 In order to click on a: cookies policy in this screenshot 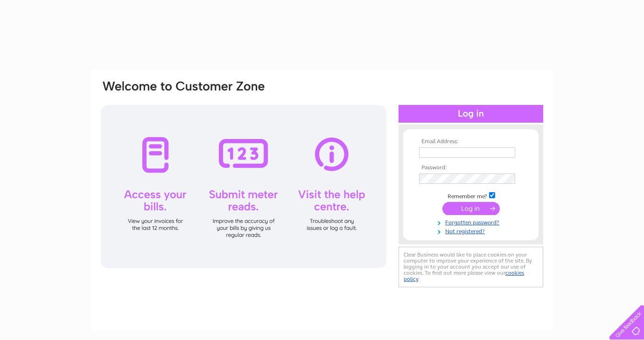, I will do `click(464, 276)`.